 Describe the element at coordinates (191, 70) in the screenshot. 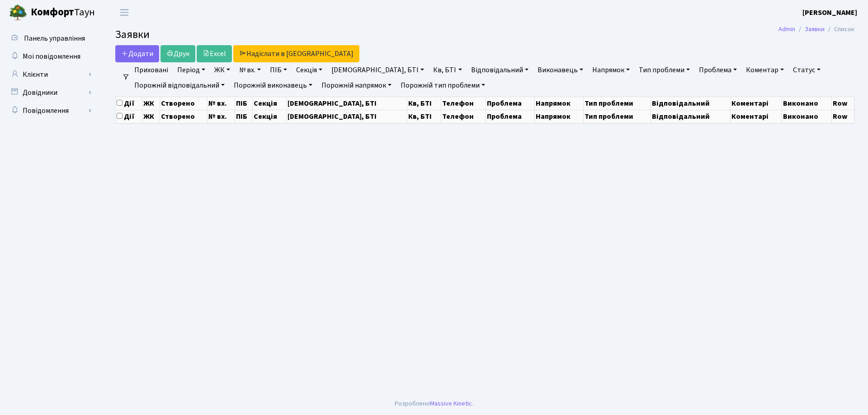

I see `a: Період` at that location.